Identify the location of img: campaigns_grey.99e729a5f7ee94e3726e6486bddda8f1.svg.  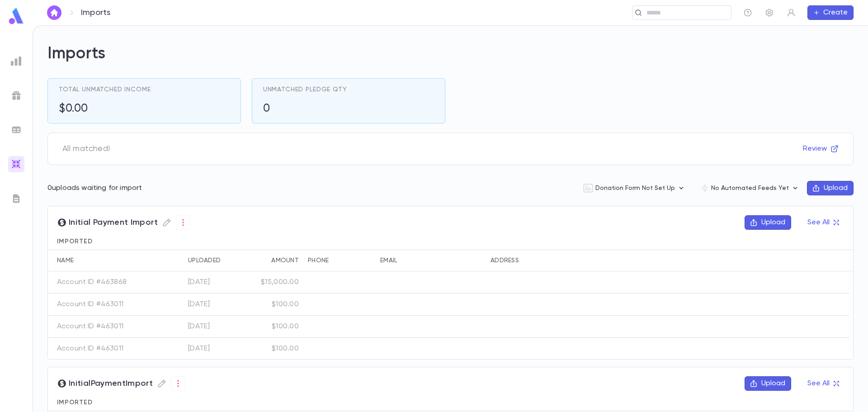
(16, 96).